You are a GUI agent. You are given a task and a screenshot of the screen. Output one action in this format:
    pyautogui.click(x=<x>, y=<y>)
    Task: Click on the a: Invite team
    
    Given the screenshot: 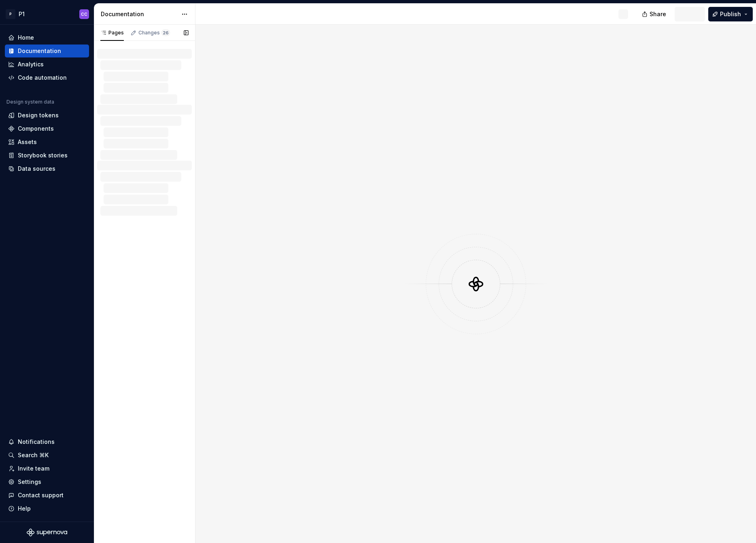 What is the action you would take?
    pyautogui.click(x=47, y=469)
    